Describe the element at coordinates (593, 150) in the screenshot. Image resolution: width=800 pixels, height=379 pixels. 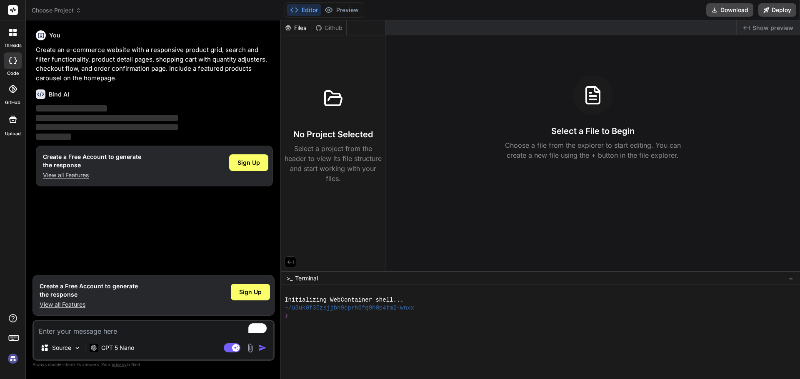
I see `p: Choose a file from the explorer to start editing. You can create a new file using the + button in...` at that location.